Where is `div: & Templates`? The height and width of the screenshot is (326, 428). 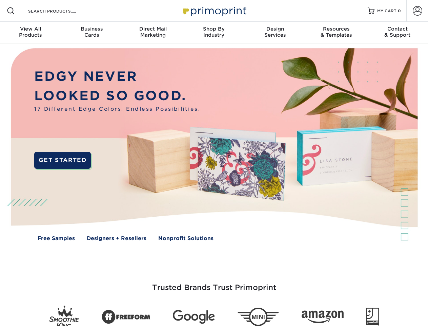
div: & Templates is located at coordinates (336, 32).